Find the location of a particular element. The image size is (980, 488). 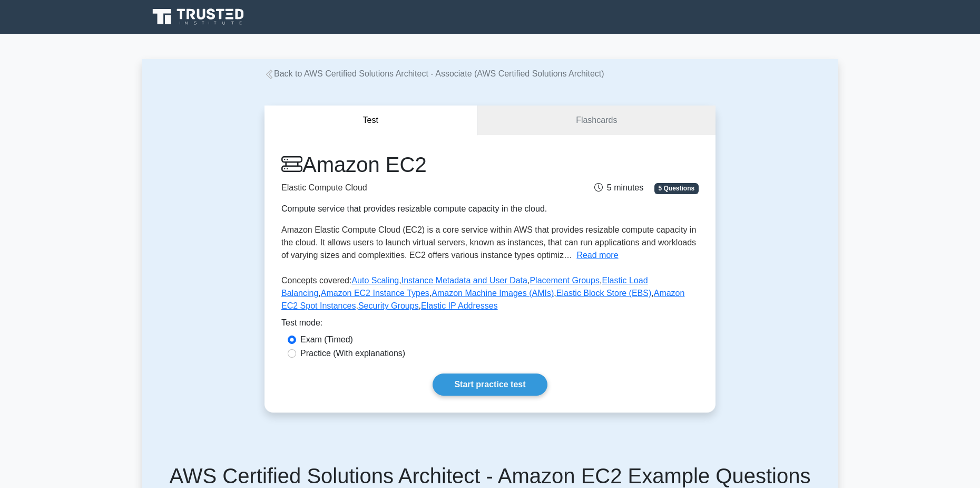

div: Test mode: is located at coordinates (490, 324).